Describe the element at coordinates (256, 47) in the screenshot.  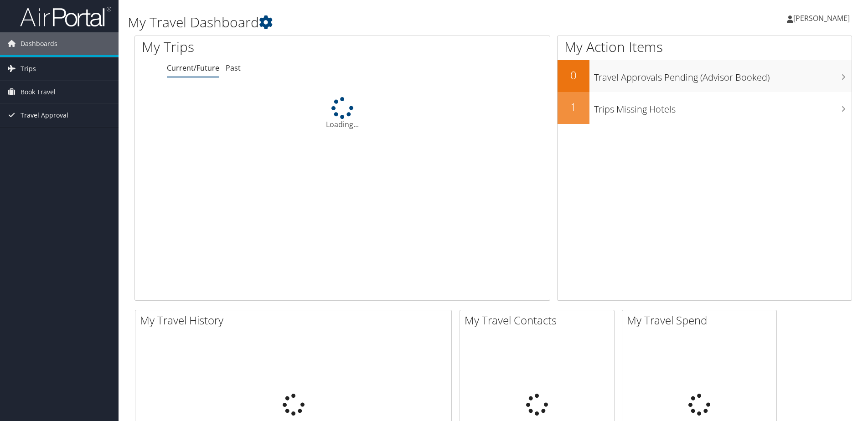
I see `h1: My Trips` at that location.